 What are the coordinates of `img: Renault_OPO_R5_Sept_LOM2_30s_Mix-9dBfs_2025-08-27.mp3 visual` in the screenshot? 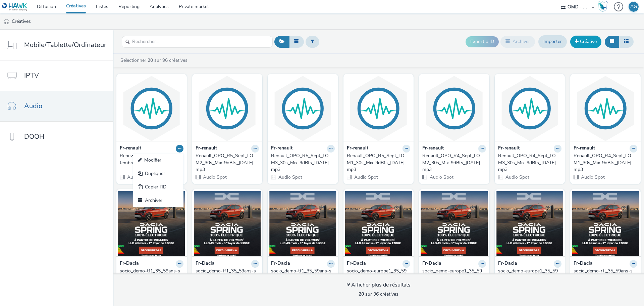 It's located at (227, 108).